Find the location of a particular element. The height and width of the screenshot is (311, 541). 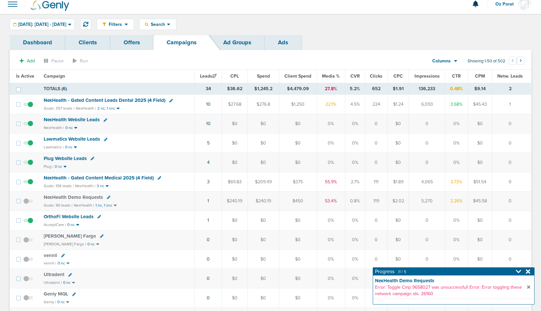

td: $1.89 is located at coordinates (398, 182).